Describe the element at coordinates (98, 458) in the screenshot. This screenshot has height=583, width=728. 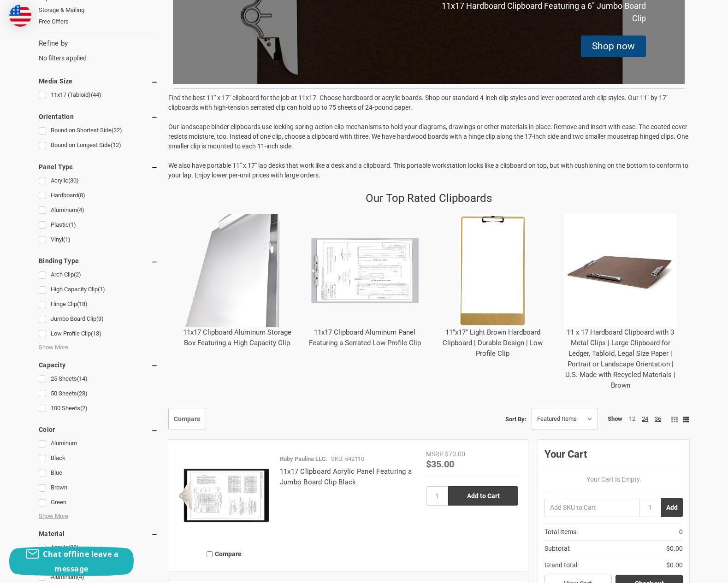
I see `a: Black` at that location.